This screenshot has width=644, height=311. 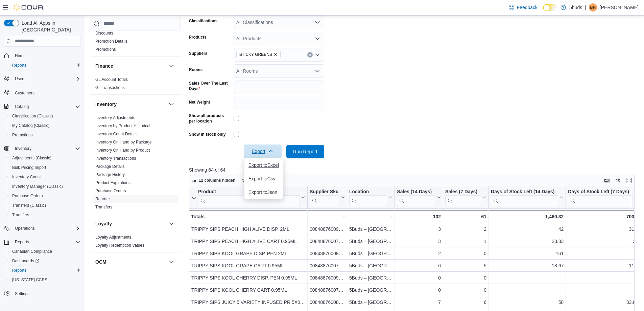 I want to click on button: Users, so click(x=43, y=79).